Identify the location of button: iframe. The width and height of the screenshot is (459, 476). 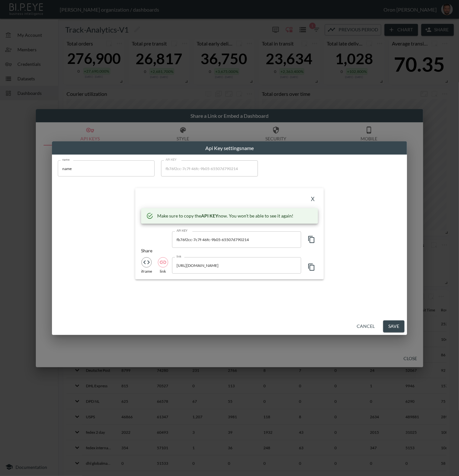
(147, 262).